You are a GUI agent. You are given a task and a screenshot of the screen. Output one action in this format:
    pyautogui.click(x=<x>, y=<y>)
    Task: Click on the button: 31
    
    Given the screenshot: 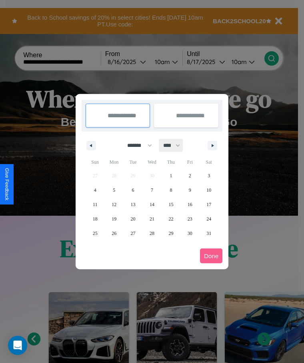 What is the action you would take?
    pyautogui.click(x=209, y=233)
    